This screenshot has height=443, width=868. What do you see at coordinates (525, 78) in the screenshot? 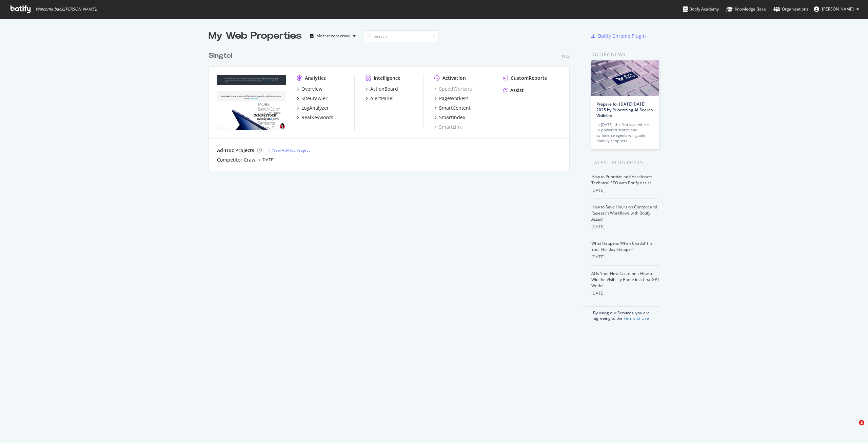
I see `a: CustomReports` at bounding box center [525, 78].